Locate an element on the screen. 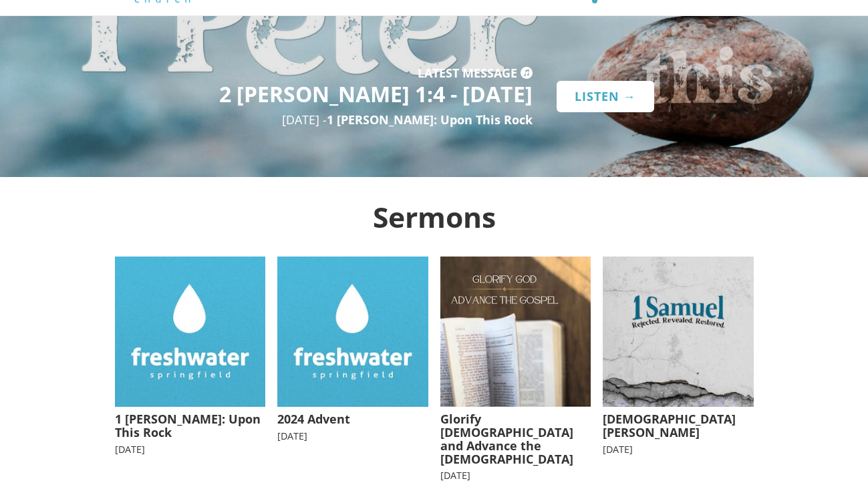  h2: Sermons is located at coordinates (434, 217).